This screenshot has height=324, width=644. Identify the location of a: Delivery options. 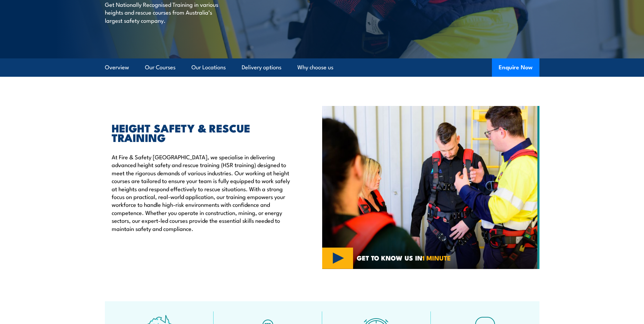
(261, 67).